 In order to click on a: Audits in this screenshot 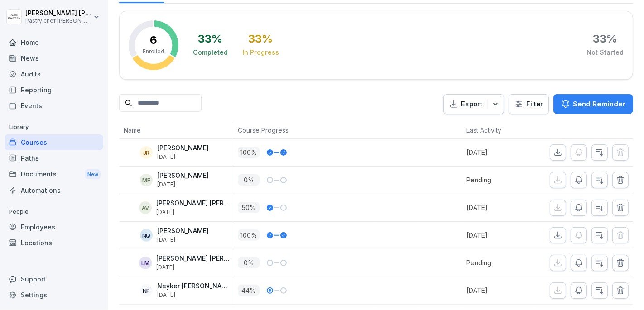, I will do `click(54, 74)`.